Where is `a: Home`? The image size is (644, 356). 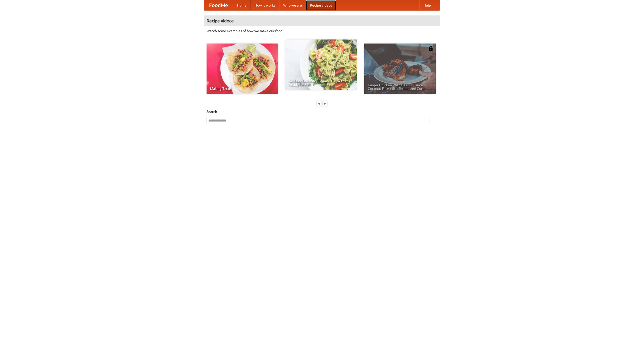 a: Home is located at coordinates (241, 5).